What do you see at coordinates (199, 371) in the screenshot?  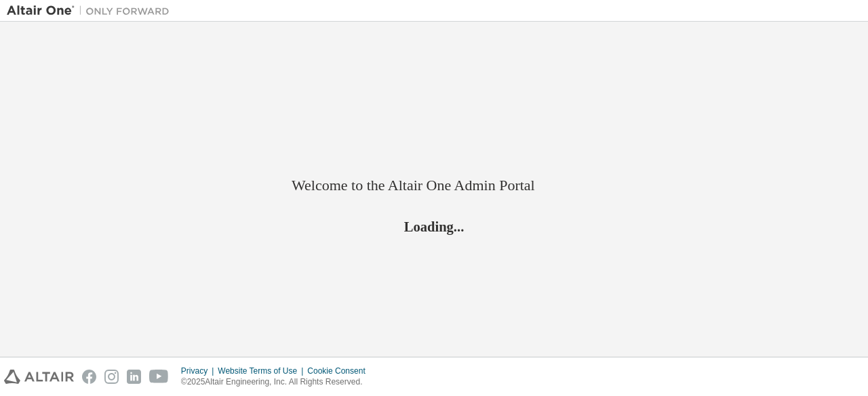 I see `div: Privacy` at bounding box center [199, 371].